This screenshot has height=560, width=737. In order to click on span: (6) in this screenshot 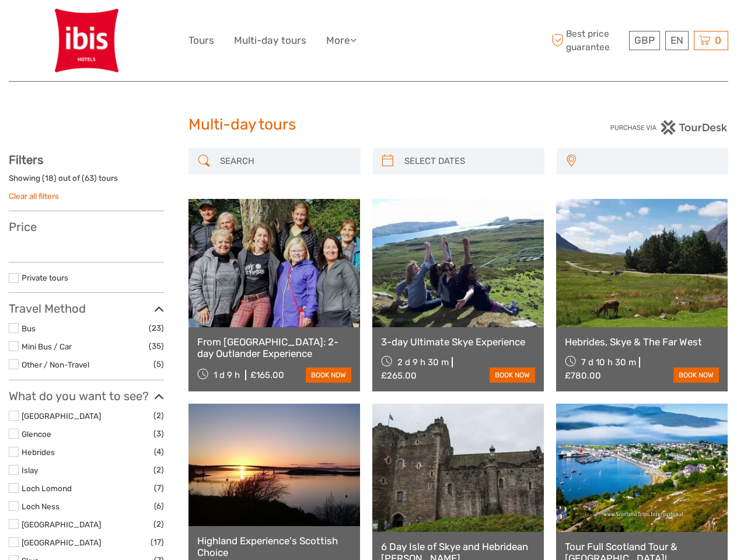, I will do `click(159, 506)`.